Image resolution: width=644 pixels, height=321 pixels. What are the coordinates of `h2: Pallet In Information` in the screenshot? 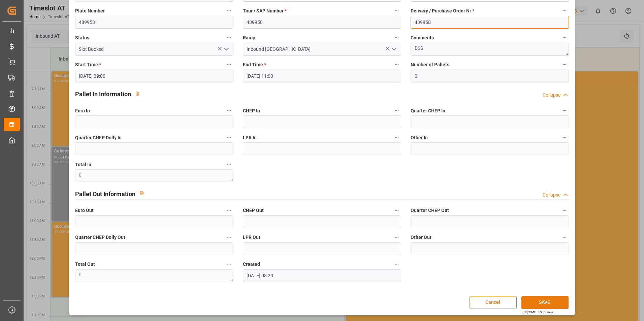 It's located at (103, 94).